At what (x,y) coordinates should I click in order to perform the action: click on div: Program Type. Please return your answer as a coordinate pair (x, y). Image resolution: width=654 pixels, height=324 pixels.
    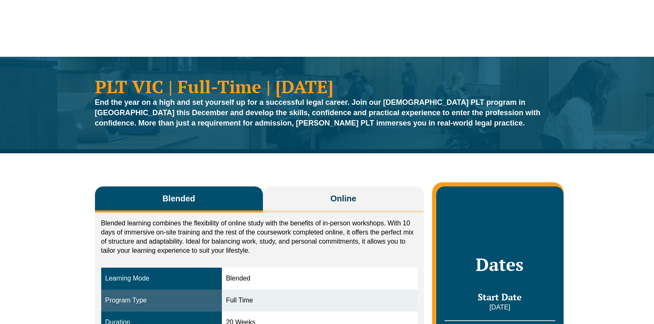
    Looking at the image, I should click on (161, 301).